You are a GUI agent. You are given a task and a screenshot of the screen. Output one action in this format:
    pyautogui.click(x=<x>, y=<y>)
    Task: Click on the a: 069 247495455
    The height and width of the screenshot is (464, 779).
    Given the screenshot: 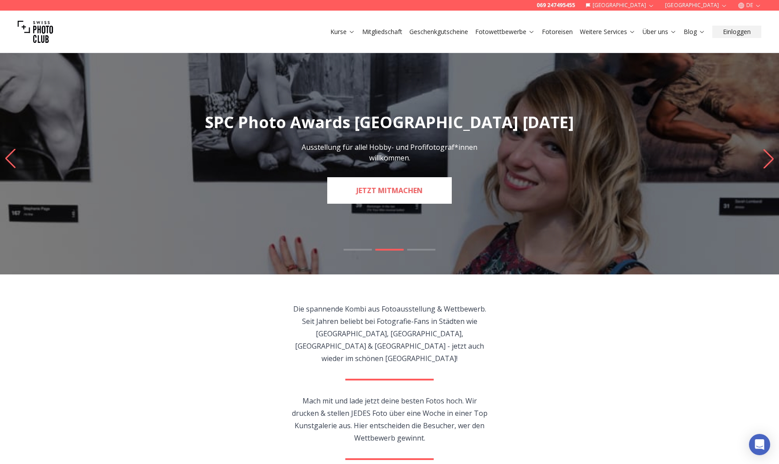 What is the action you would take?
    pyautogui.click(x=556, y=5)
    